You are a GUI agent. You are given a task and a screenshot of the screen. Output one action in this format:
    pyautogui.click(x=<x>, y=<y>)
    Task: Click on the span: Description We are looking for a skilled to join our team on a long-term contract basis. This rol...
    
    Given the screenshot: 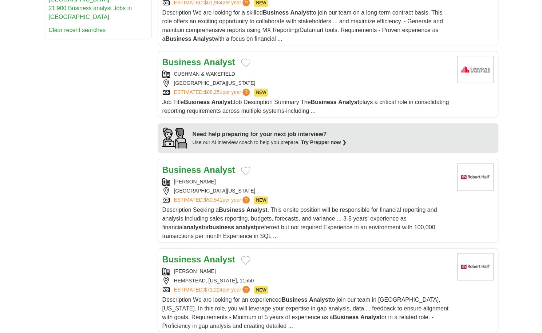 What is the action you would take?
    pyautogui.click(x=303, y=26)
    